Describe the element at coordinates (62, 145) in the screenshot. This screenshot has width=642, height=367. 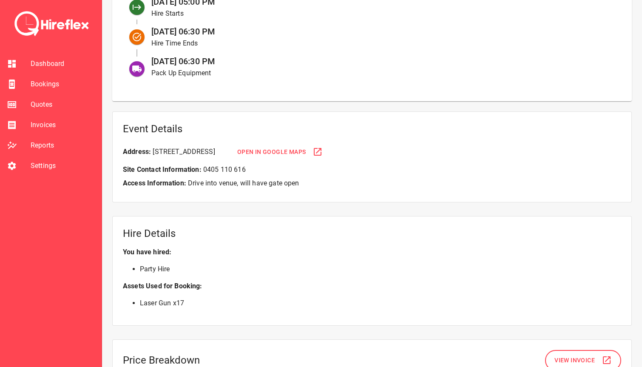
I see `span: Reports` at that location.